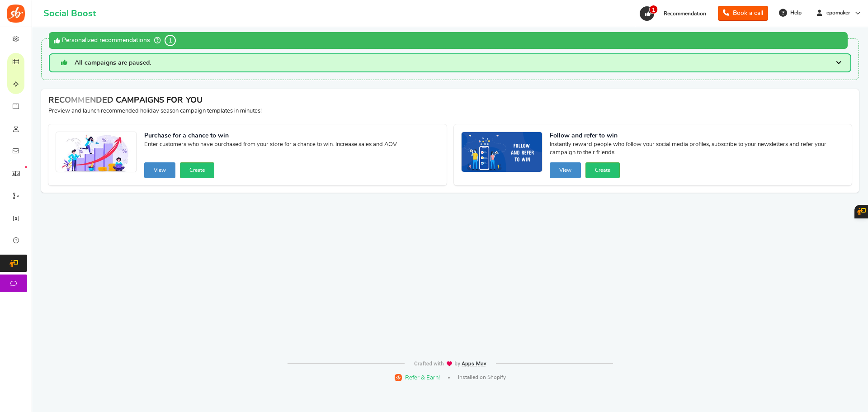 The height and width of the screenshot is (412, 868). What do you see at coordinates (448, 40) in the screenshot?
I see `div: Personalized recommendations` at bounding box center [448, 40].